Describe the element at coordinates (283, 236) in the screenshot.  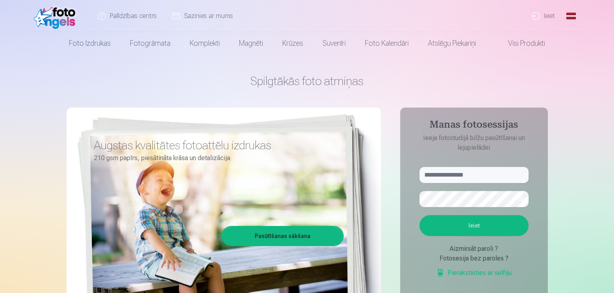
I see `a: Pasūtīšanas sākšana` at that location.